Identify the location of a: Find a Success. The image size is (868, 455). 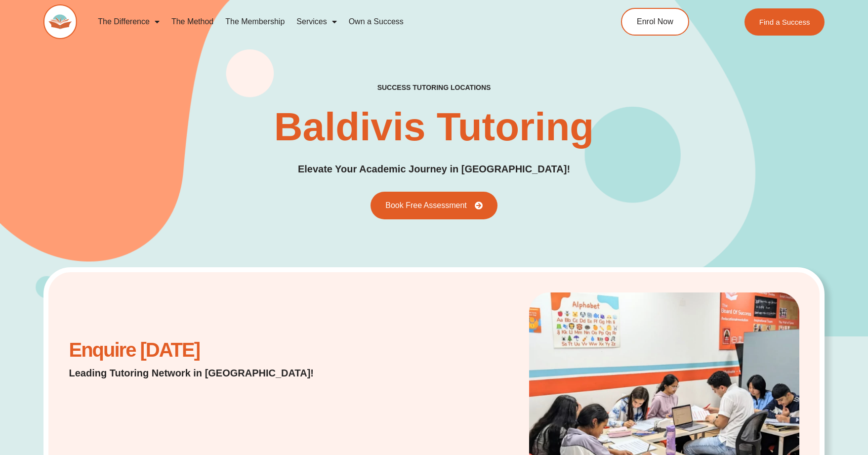
(784, 22).